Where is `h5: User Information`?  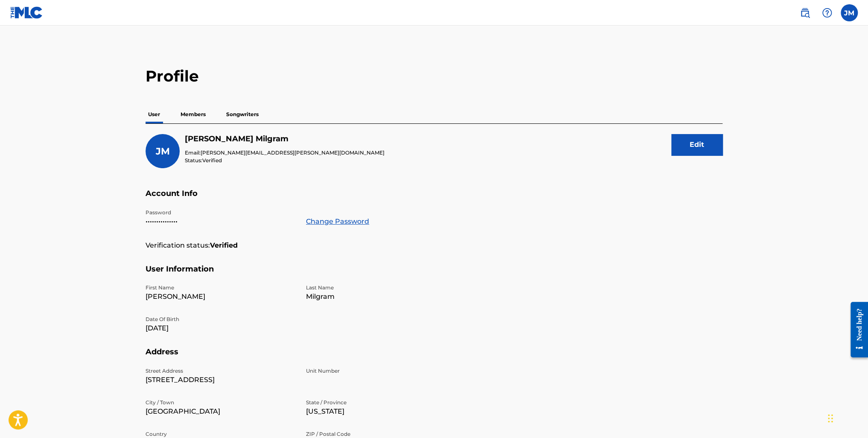
h5: User Information is located at coordinates (434, 274).